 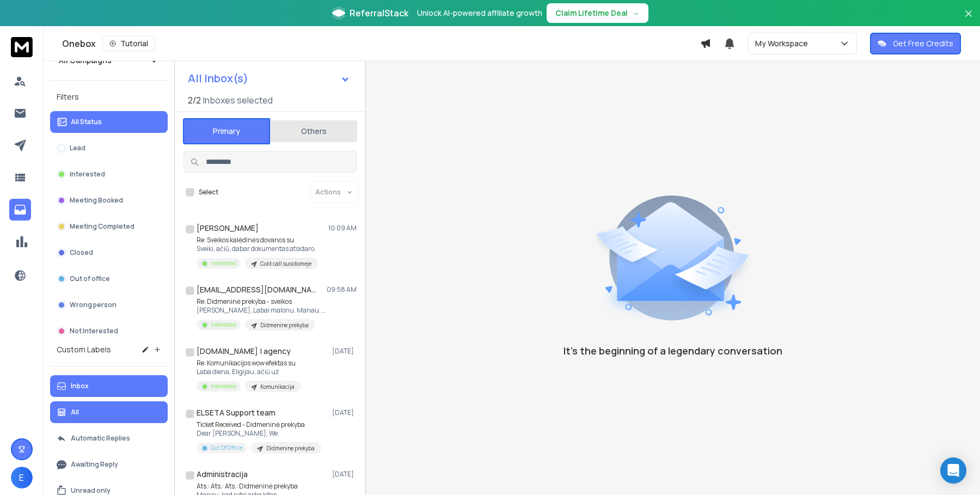 What do you see at coordinates (109, 279) in the screenshot?
I see `button: Out of office` at bounding box center [109, 279].